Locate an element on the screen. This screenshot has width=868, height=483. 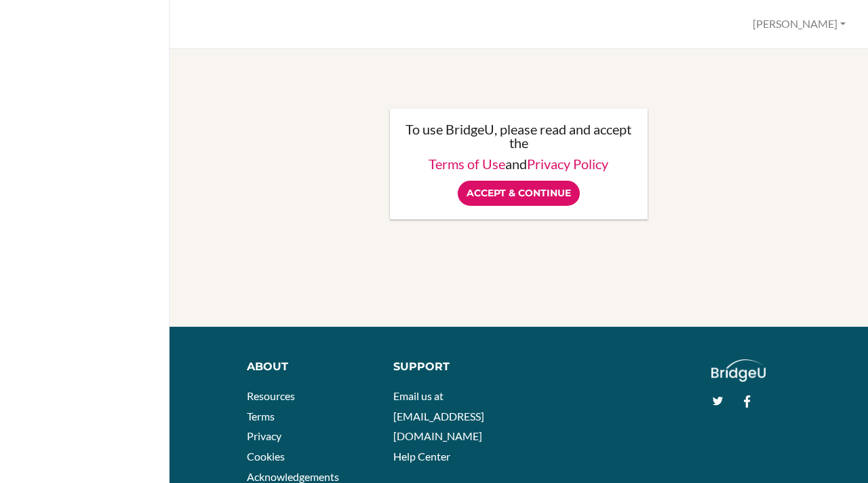
a: Terms of Use is located at coordinates (466, 164).